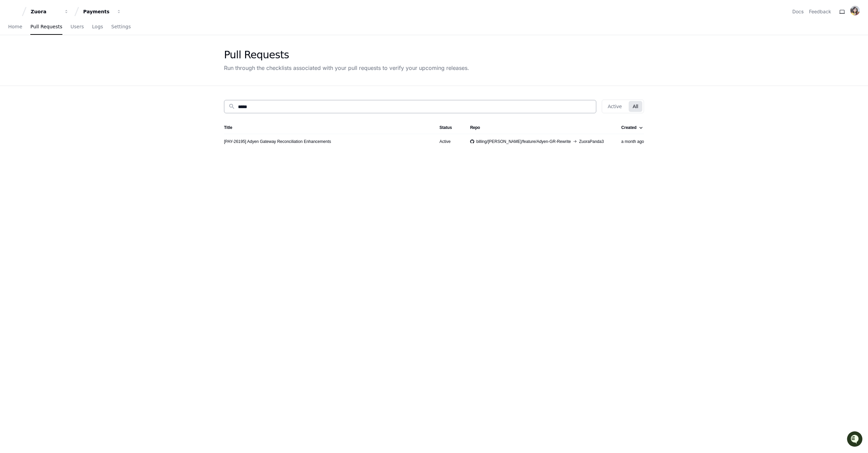  I want to click on button: Open customer support, so click(8, 8).